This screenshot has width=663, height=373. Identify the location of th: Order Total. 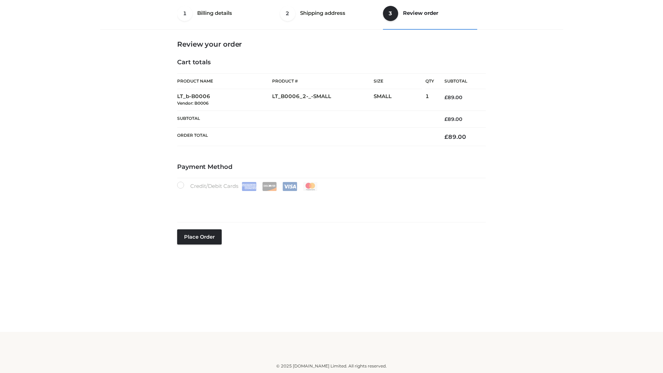
(306, 137).